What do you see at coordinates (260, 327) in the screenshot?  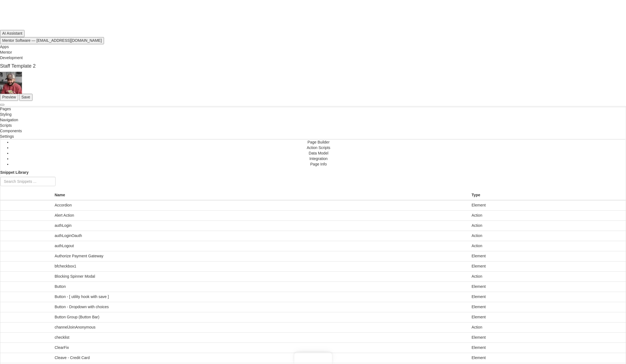 I see `td: channelJoinAnonymous` at bounding box center [260, 327].